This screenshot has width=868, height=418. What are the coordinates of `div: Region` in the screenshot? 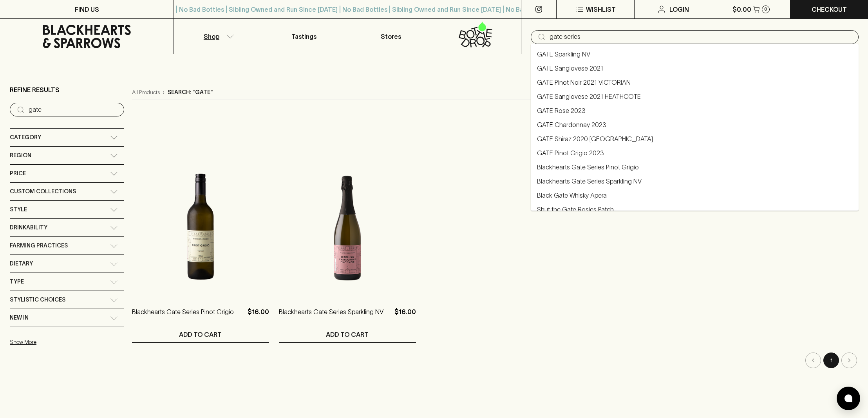 It's located at (67, 155).